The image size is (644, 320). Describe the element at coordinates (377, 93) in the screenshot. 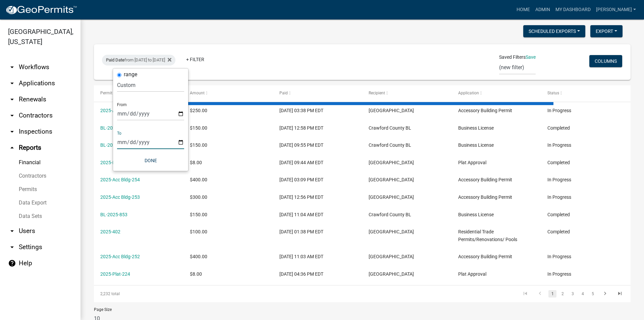

I see `span: Recipient` at that location.